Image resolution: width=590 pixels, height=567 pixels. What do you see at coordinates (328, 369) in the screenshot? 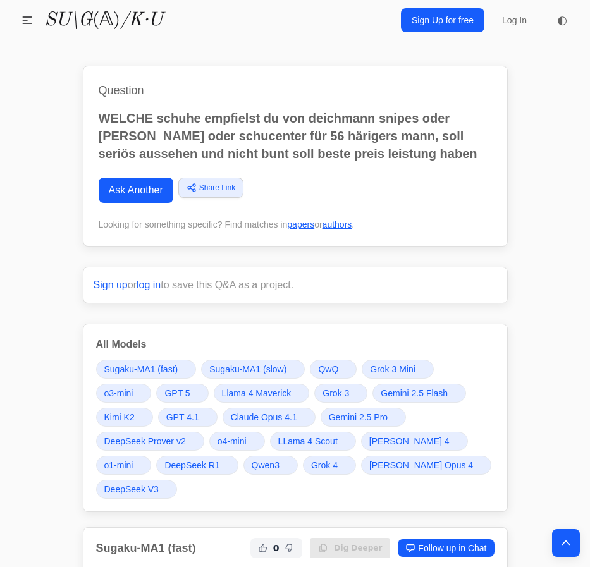
I see `span: QwQ` at bounding box center [328, 369].